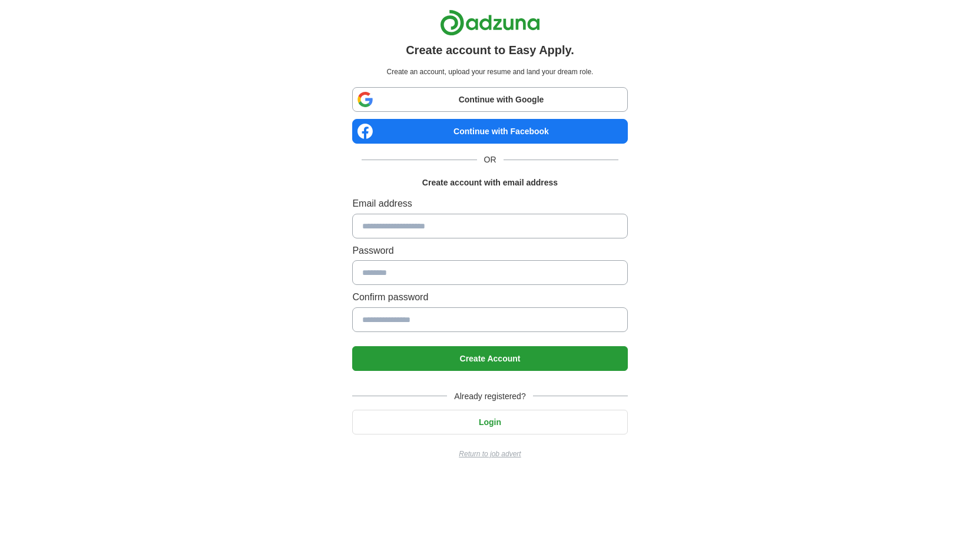 This screenshot has width=980, height=554. What do you see at coordinates (489, 99) in the screenshot?
I see `a: Continue with Google` at bounding box center [489, 99].